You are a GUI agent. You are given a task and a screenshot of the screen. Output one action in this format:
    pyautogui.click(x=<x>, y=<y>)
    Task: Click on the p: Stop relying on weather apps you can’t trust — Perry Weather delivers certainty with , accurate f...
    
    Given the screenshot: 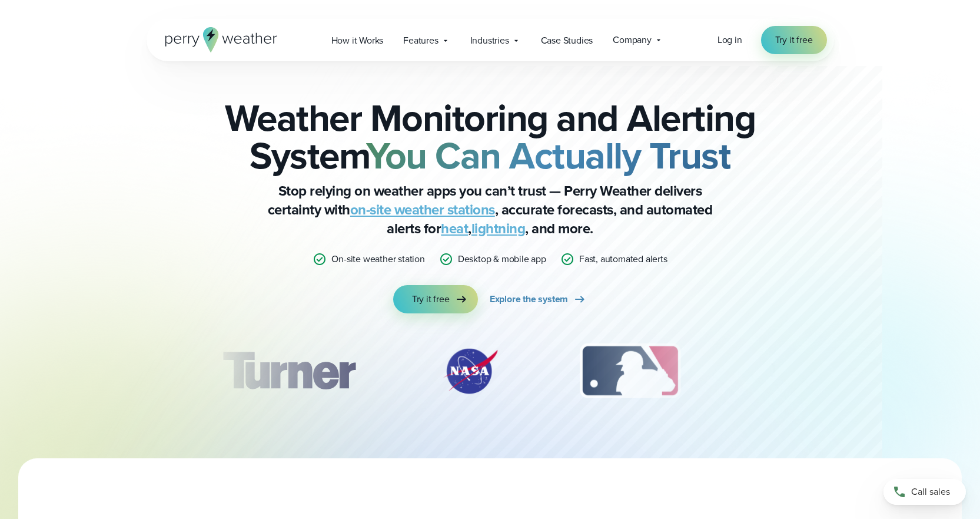 What is the action you would take?
    pyautogui.click(x=490, y=210)
    